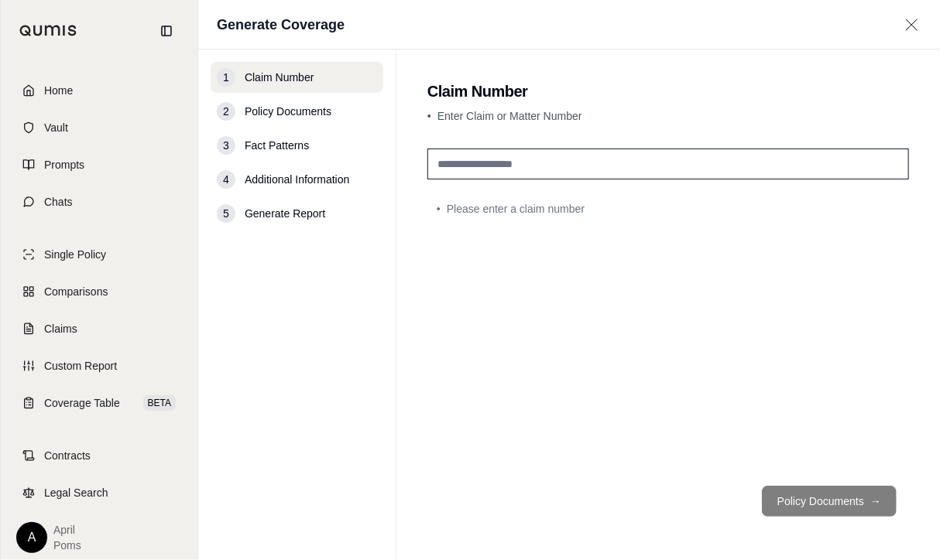 The image size is (940, 560). What do you see at coordinates (48, 30) in the screenshot?
I see `img: Qumis Logo` at bounding box center [48, 30].